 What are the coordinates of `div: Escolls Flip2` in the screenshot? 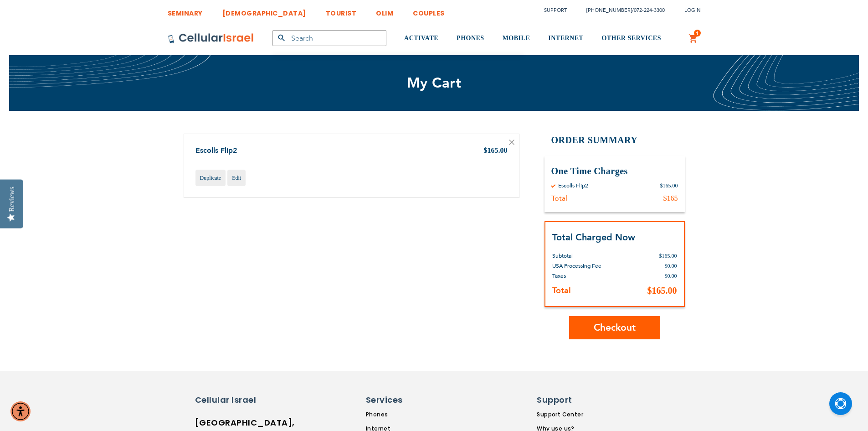 It's located at (574, 186).